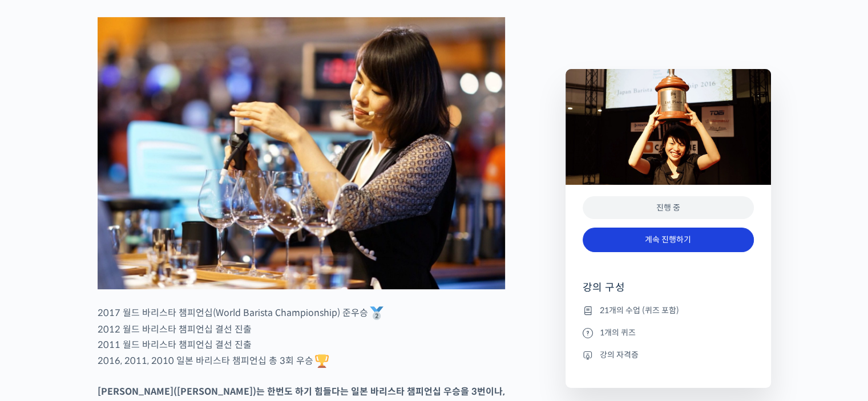 This screenshot has height=401, width=868. Describe the element at coordinates (668, 355) in the screenshot. I see `li: 강의 자격증` at that location.